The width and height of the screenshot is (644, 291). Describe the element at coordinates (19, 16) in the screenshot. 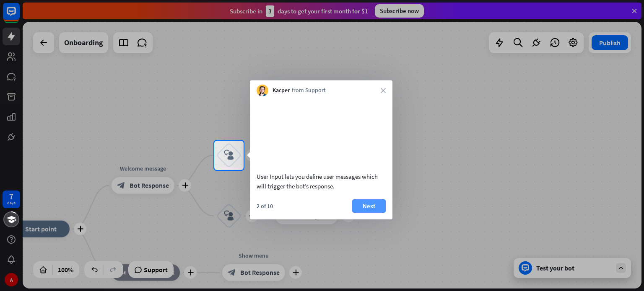

I see `button: Open LiveChat chat widget` at that location.